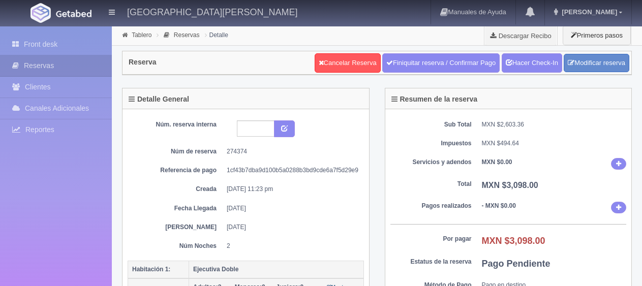 The height and width of the screenshot is (286, 642). What do you see at coordinates (596, 63) in the screenshot?
I see `a: Modificar reserva` at bounding box center [596, 63].